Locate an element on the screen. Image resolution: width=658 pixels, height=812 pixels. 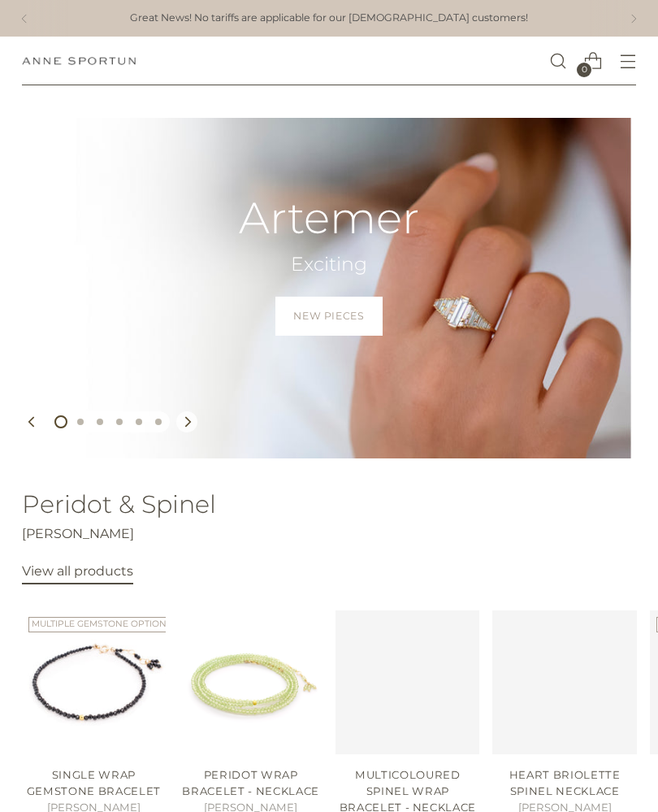
span: View all products is located at coordinates (77, 571).